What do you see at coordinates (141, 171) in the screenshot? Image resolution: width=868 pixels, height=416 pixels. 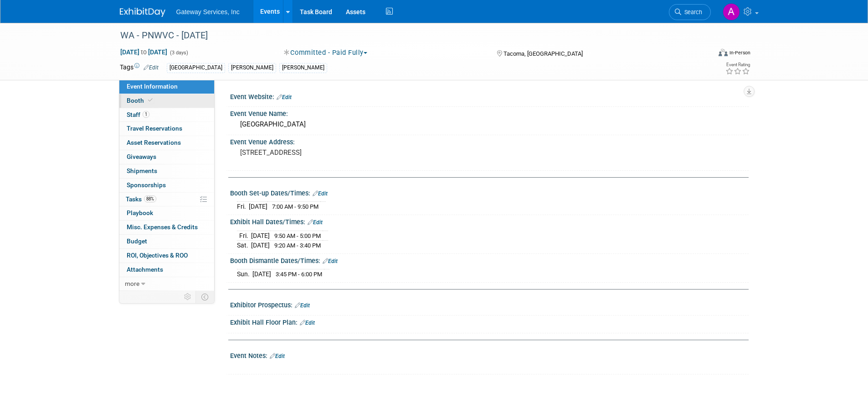 I see `span: Shipments` at bounding box center [141, 171].